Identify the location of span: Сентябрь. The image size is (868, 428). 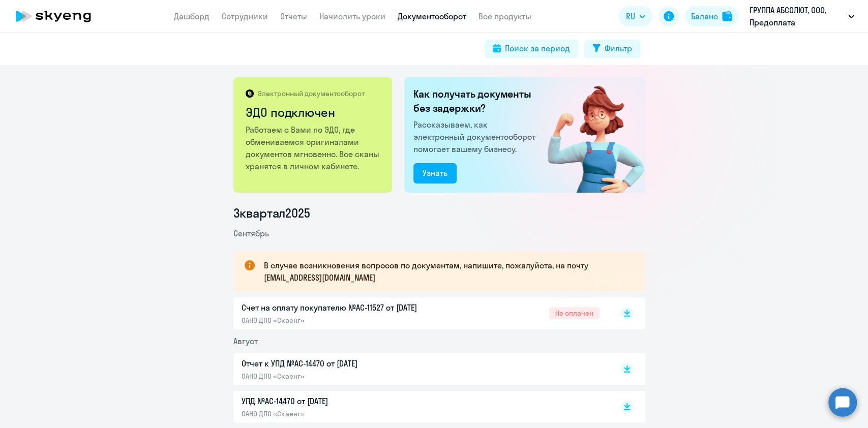
(251, 233).